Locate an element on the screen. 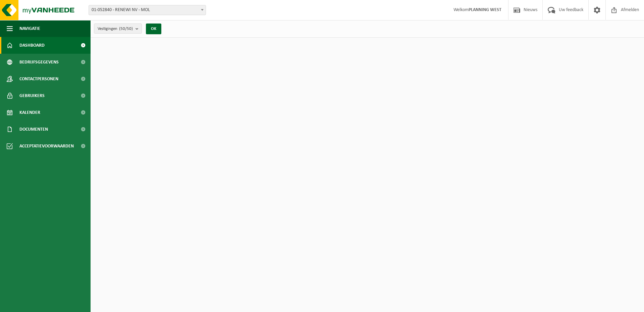 The height and width of the screenshot is (312, 644). span: Navigatie is located at coordinates (30, 28).